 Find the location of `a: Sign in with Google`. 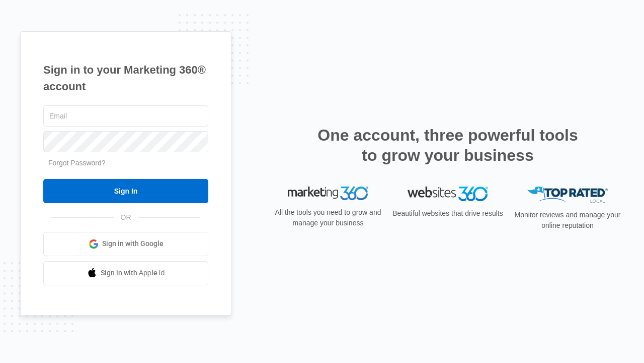

a: Sign in with Google is located at coordinates (126, 244).